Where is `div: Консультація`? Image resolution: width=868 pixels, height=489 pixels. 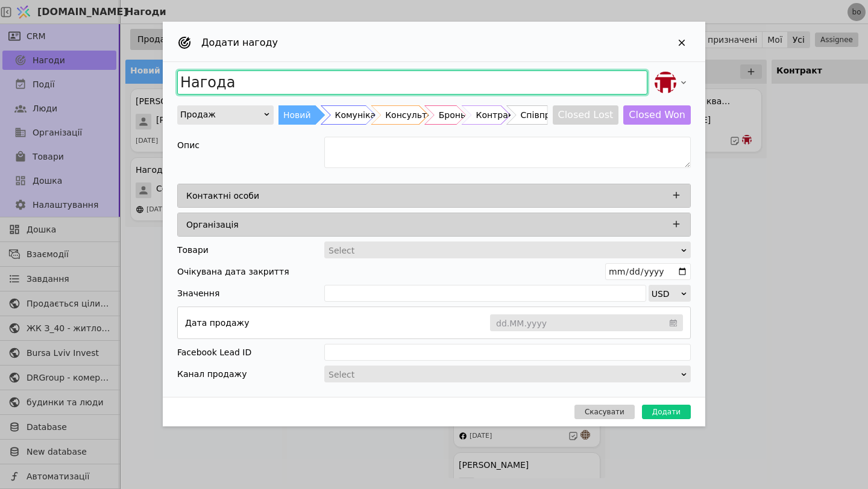
div: Консультація is located at coordinates (415, 115).